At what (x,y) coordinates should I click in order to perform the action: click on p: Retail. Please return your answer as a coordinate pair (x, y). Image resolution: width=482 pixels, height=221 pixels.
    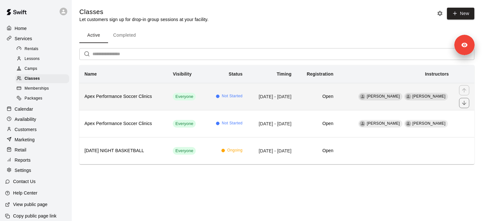
    Looking at the image, I should click on (20, 150).